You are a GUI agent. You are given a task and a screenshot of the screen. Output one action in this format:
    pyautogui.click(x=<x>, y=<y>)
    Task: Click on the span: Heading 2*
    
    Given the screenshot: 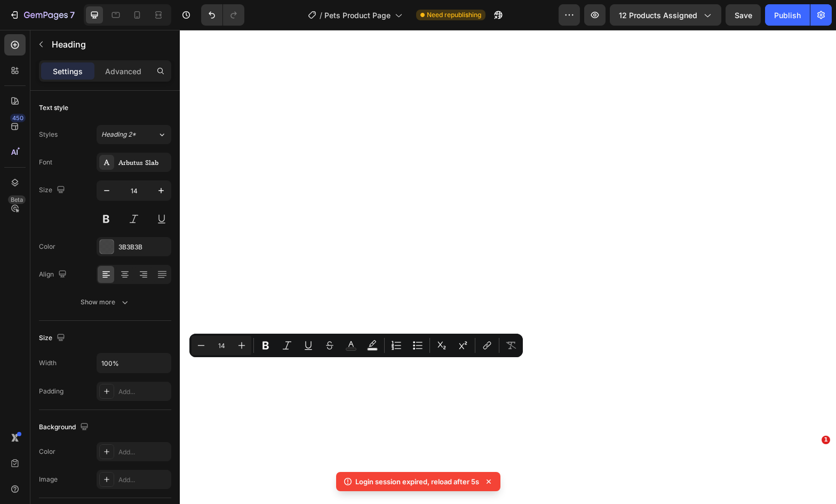 What is the action you would take?
    pyautogui.click(x=119, y=134)
    